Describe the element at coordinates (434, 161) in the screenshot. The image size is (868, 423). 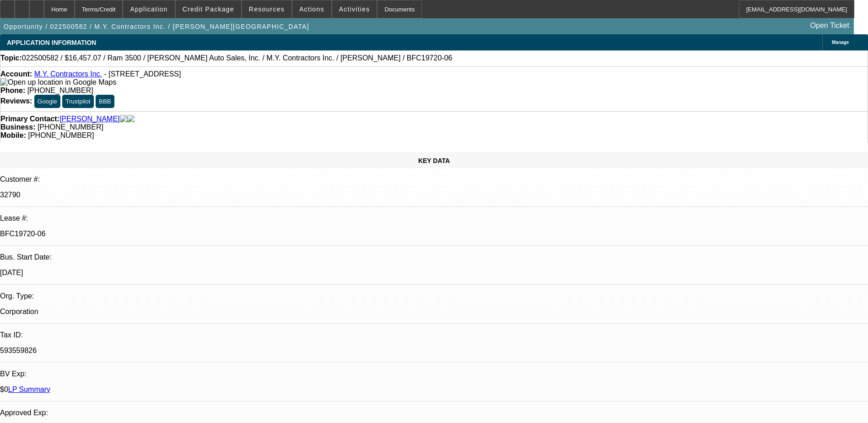
I see `span: KEY DATA` at that location.